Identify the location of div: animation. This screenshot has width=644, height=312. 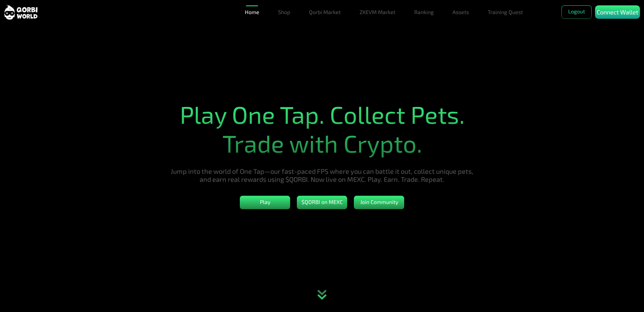
(322, 297).